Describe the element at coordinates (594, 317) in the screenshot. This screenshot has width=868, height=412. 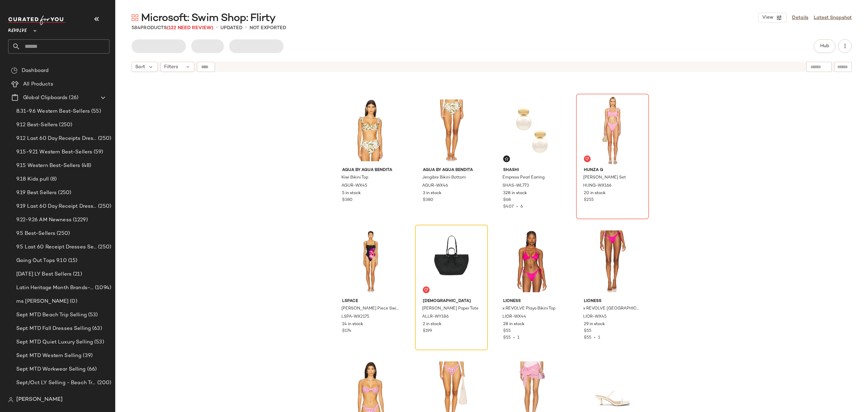
I see `span: LIOR-WX45` at that location.